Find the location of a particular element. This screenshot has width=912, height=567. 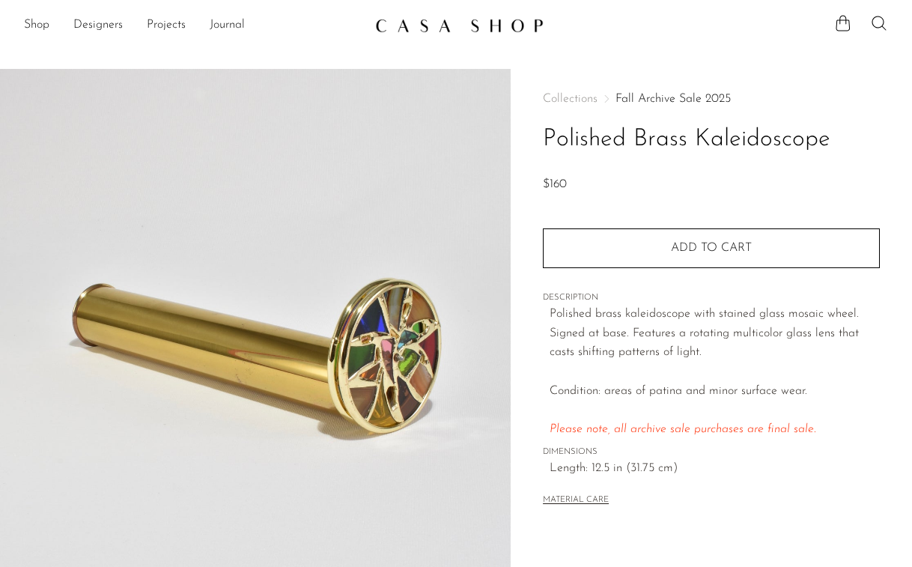

nav: Breadcrumbs is located at coordinates (711, 99).